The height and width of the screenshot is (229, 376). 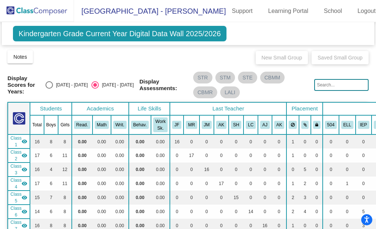 I want to click on mat-chip: CBMM, so click(x=272, y=78).